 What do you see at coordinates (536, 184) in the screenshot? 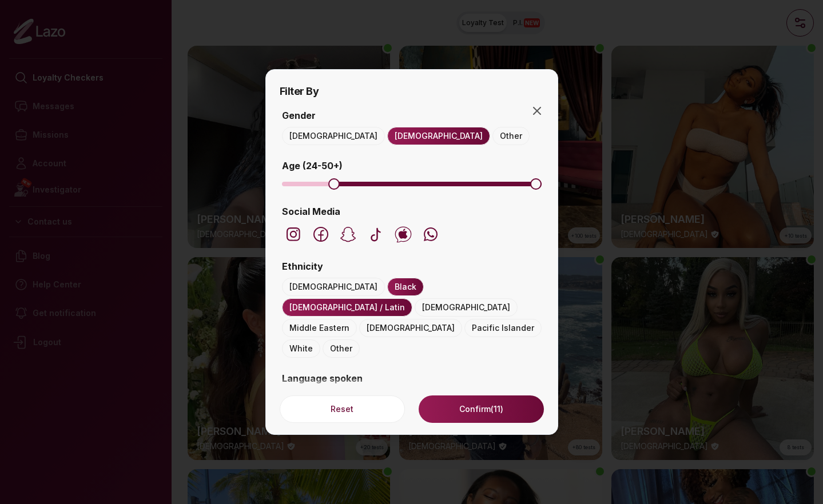
I see `span: Maximum` at bounding box center [536, 184].